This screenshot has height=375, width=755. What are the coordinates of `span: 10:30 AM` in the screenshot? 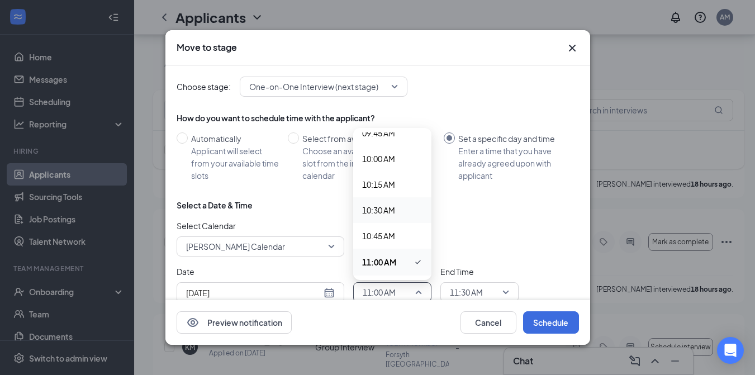 It's located at (378, 210).